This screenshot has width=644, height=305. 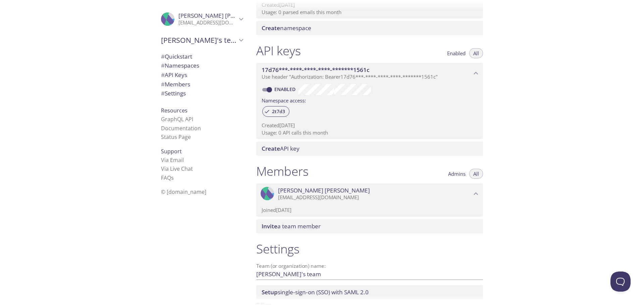 What do you see at coordinates (370, 293) in the screenshot?
I see `div: Setup SSO` at bounding box center [370, 293].